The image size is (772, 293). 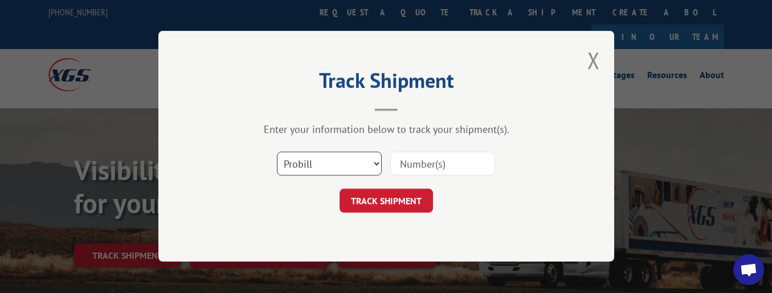 What do you see at coordinates (443, 164) in the screenshot?
I see `input: Number(s)` at bounding box center [443, 164].